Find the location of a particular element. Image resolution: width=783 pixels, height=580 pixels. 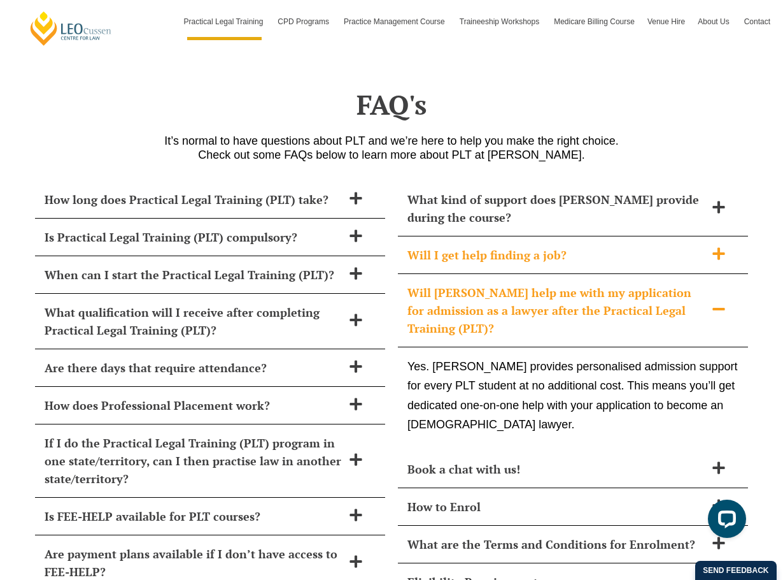

h2: What qualification will I receive after completing Practical Legal Training (PLT)? is located at coordinates (194, 321).